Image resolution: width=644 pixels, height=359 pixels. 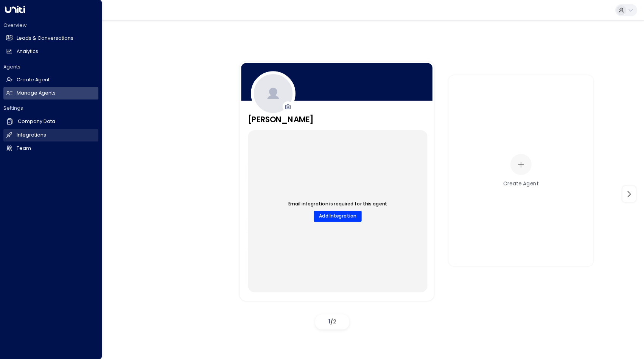 I want to click on a: Integrations, so click(x=51, y=135).